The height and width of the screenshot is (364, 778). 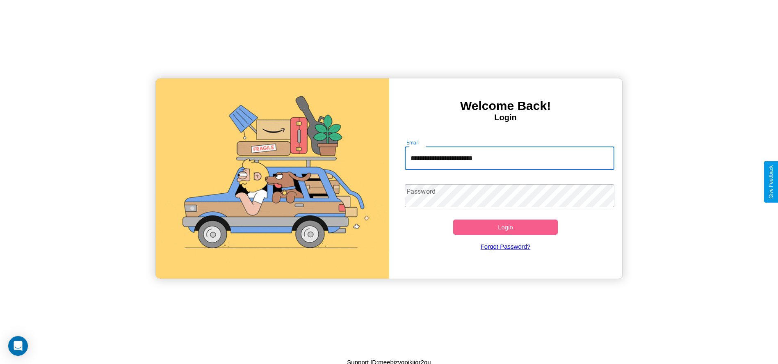 I want to click on a: Forgot Password?, so click(x=505, y=246).